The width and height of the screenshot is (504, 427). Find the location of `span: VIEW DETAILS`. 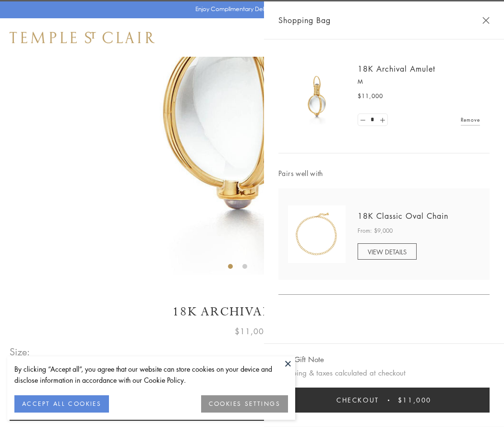

span: VIEW DETAILS is located at coordinates (387, 251).